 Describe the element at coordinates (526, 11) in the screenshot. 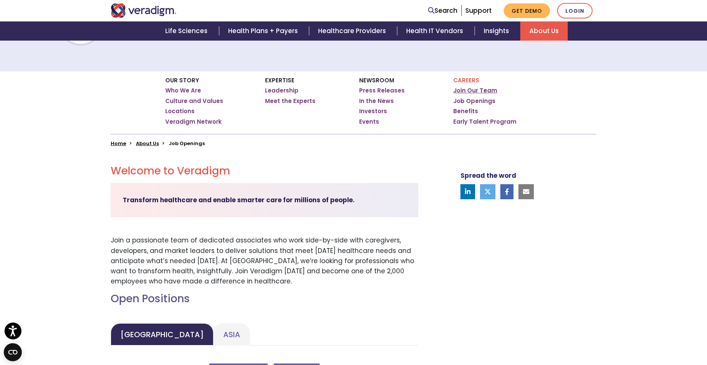

I see `a: Get Demo` at that location.